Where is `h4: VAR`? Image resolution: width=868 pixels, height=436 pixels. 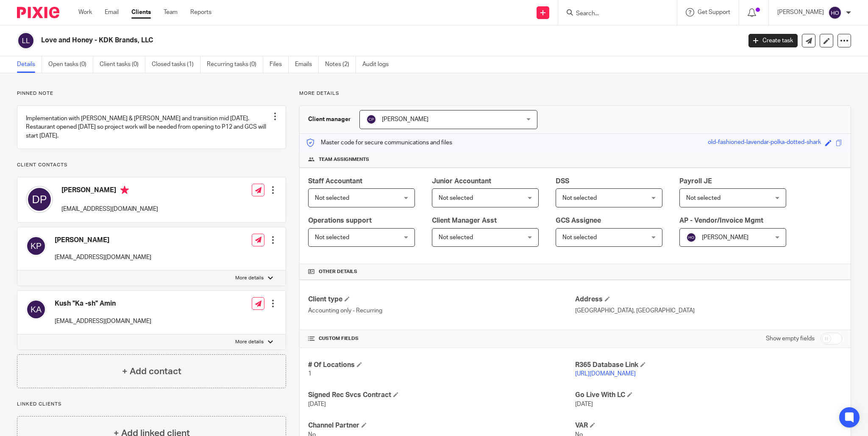 h4: VAR is located at coordinates (709, 426).